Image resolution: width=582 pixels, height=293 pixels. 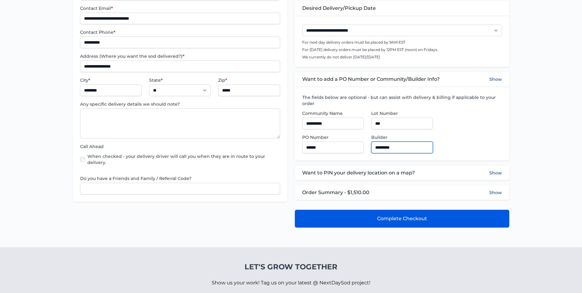 What do you see at coordinates (402, 8) in the screenshot?
I see `div: Desired Delivery/Pickup Date` at bounding box center [402, 8].